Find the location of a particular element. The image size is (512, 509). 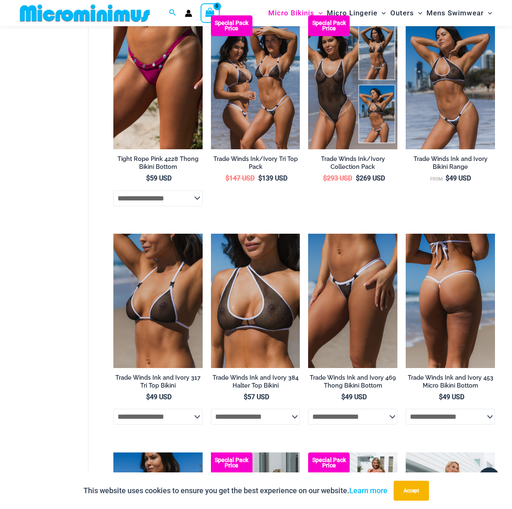

bdi: 147 USD is located at coordinates (240, 178).